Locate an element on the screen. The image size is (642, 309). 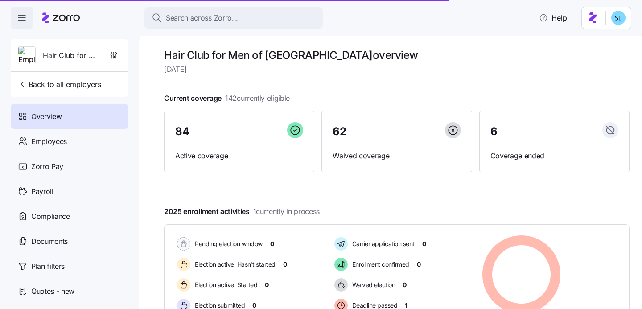
a: Employees is located at coordinates (70, 141).